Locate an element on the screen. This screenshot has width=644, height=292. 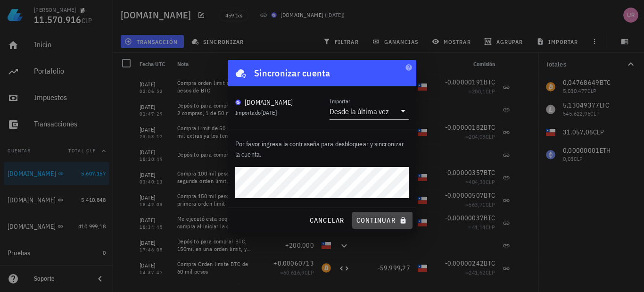
div: Desde la última vez is located at coordinates (360, 112).